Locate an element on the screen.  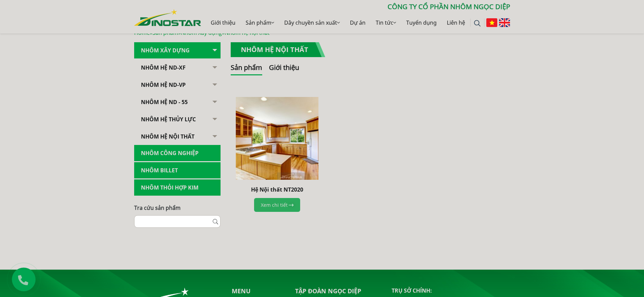
img: English is located at coordinates (505, 23).